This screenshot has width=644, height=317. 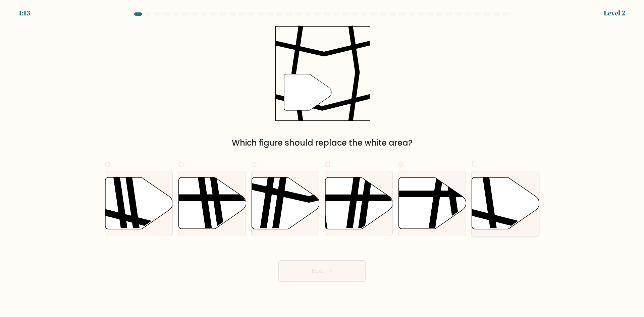 What do you see at coordinates (328, 164) in the screenshot?
I see `span: d.` at bounding box center [328, 164].